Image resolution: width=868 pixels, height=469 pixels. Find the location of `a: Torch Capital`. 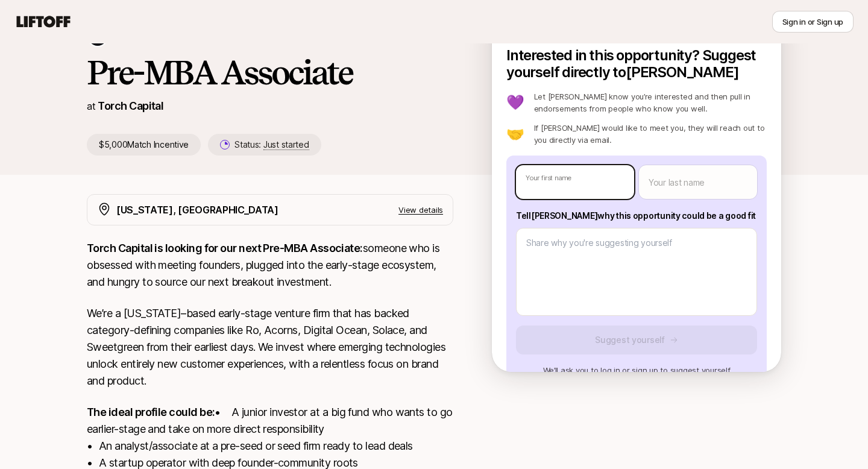

a: Torch Capital is located at coordinates (130, 105).